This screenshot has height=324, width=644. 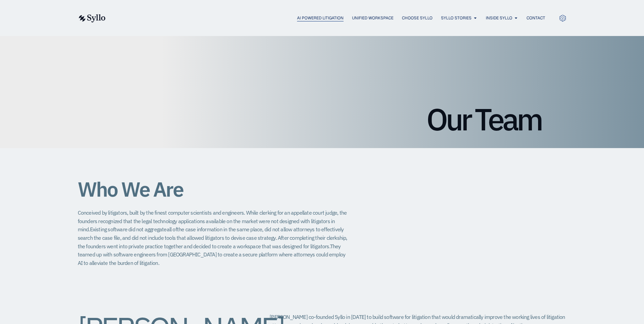 What do you see at coordinates (128, 229) in the screenshot?
I see `span: Existing software did not aggregate` at bounding box center [128, 229].